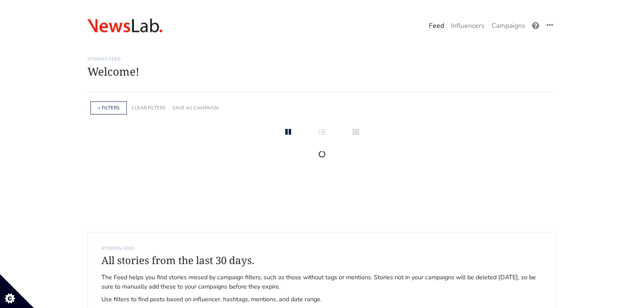 Image resolution: width=644 pixels, height=308 pixels. What do you see at coordinates (195, 108) in the screenshot?
I see `a: SAVE AS CAMPAIGN` at bounding box center [195, 108].